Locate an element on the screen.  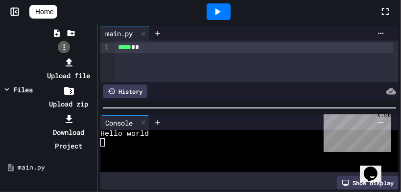
span: Home is located at coordinates (44, 12).